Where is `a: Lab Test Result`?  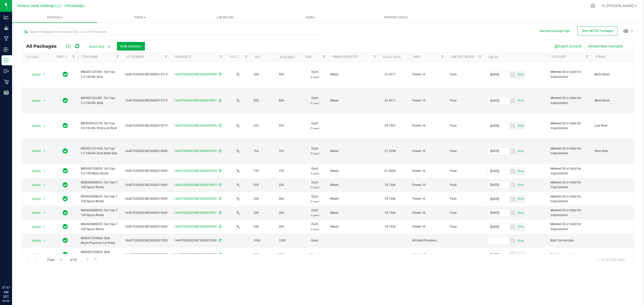
a: Lab Test Result is located at coordinates (462, 57).